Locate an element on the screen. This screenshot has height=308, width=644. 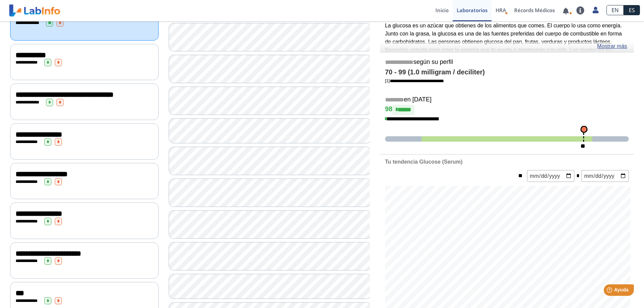
h4: 98 is located at coordinates (507, 110).